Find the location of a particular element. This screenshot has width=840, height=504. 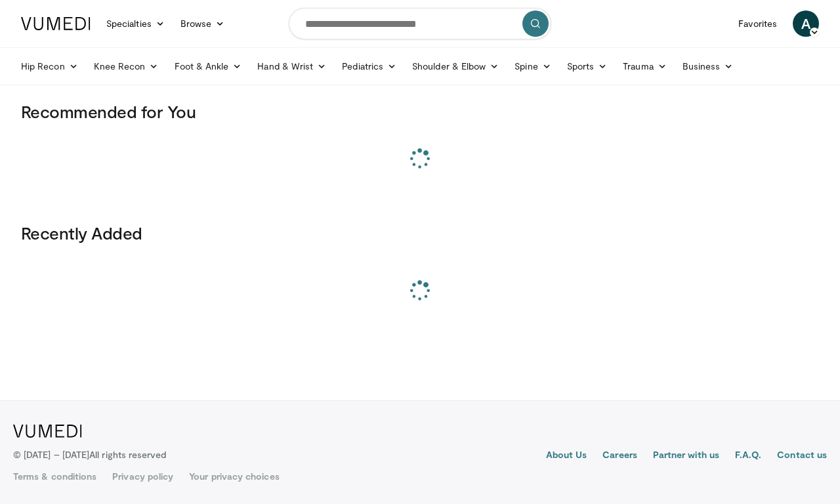

a: A is located at coordinates (806, 24).